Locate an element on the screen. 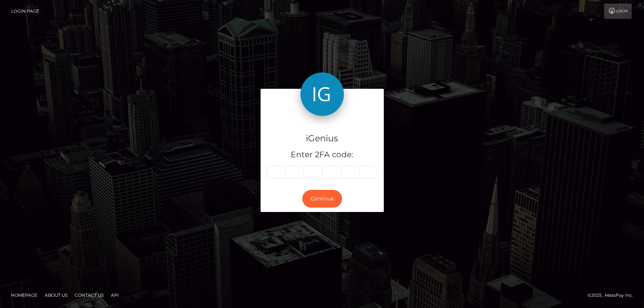 This screenshot has width=644, height=308. div: © 2025 , MassPay Inc. is located at coordinates (613, 295).